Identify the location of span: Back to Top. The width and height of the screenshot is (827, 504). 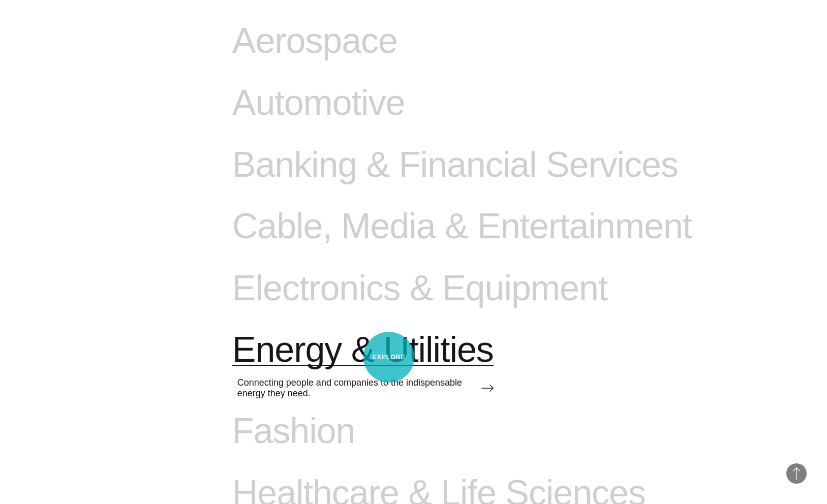
(796, 474).